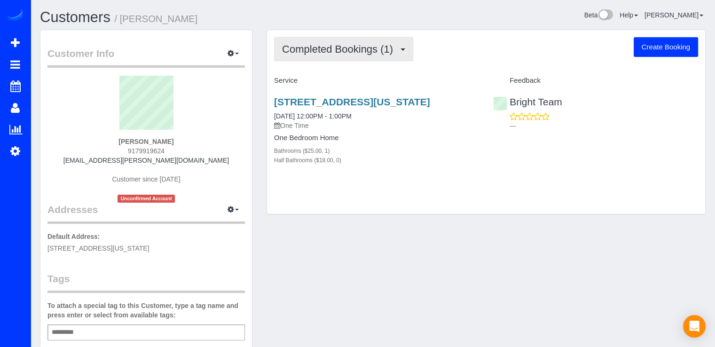  I want to click on legend: Tags, so click(146, 282).